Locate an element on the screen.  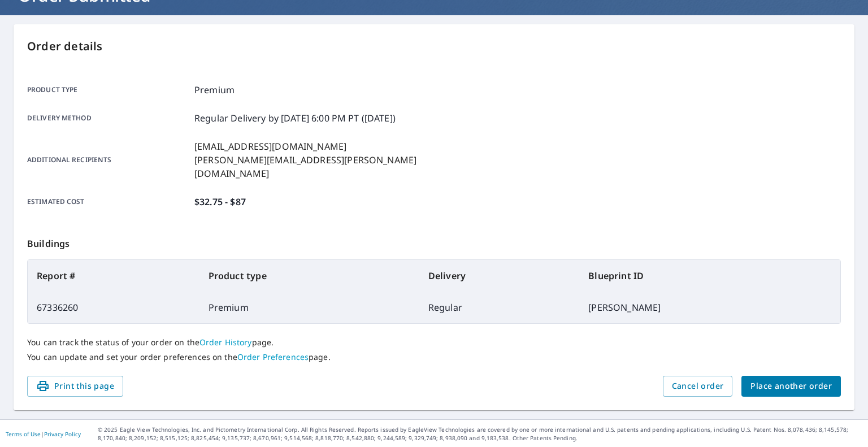
p: Additional recipients is located at coordinates (108, 160).